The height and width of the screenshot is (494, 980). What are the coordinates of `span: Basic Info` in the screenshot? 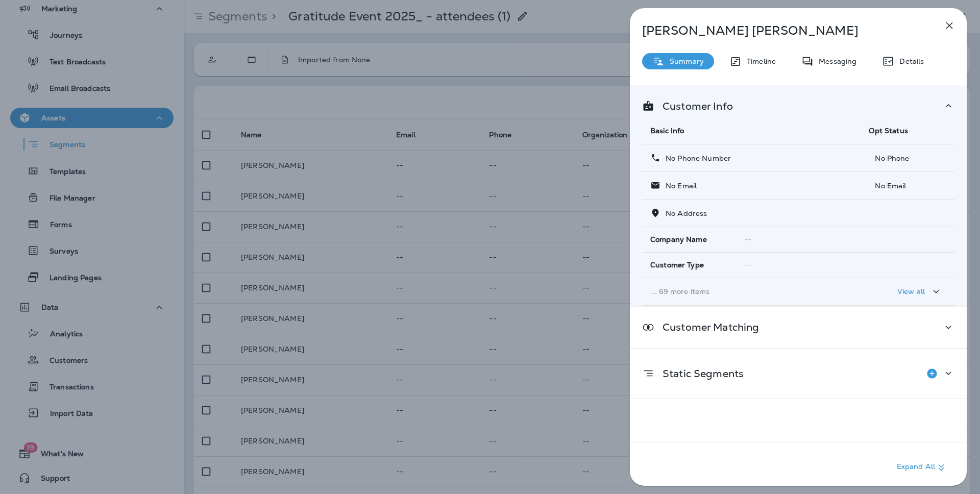 It's located at (667, 131).